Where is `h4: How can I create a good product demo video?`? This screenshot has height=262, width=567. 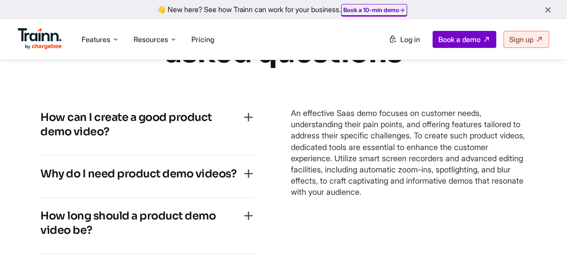 h4: How can I create a good product demo video? is located at coordinates (141, 125).